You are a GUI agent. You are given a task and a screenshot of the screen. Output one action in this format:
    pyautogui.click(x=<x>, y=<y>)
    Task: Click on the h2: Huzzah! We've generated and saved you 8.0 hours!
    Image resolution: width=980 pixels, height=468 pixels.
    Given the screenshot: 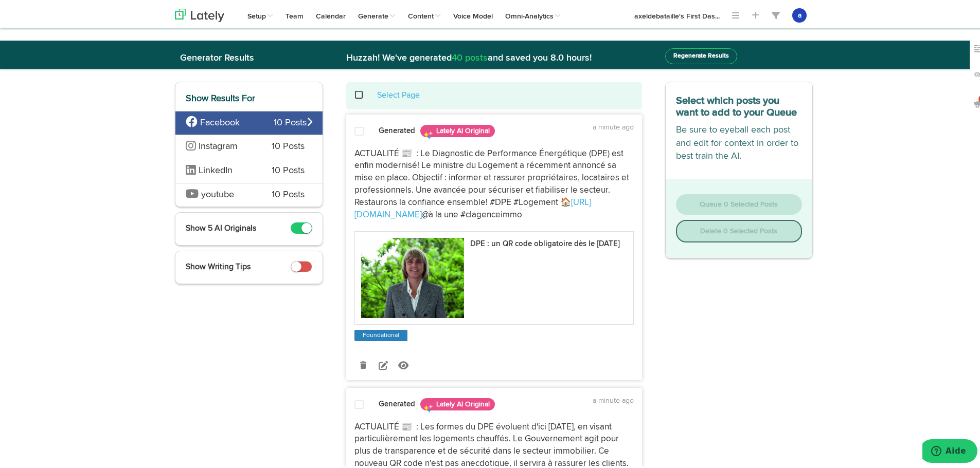 What is the action you would take?
    pyautogui.click(x=494, y=56)
    